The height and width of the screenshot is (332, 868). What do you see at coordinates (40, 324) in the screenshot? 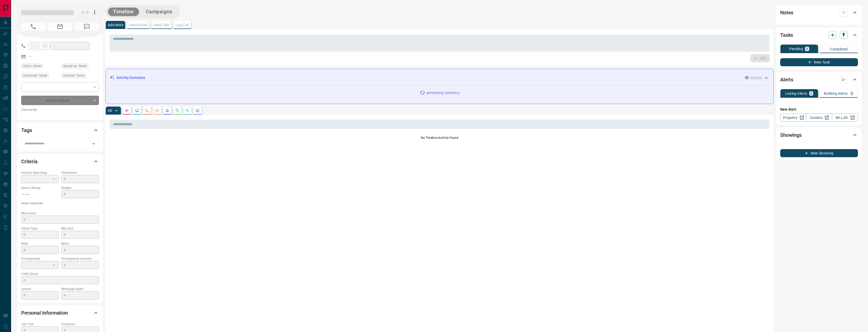
I see `p: Job Title:` at bounding box center [40, 324].